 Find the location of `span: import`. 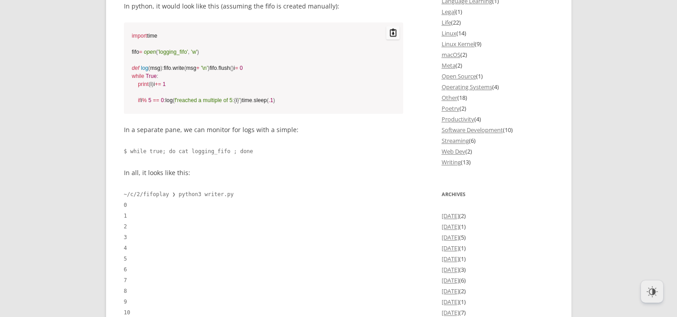

span: import is located at coordinates (140, 36).